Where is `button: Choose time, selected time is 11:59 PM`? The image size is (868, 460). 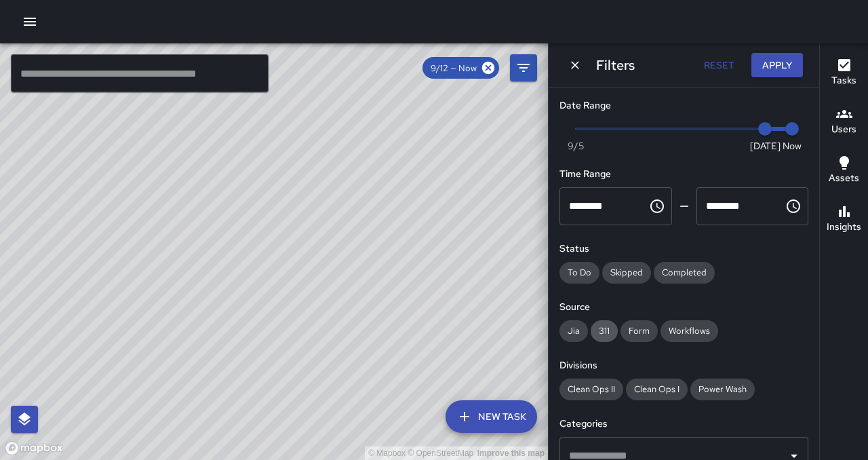 button: Choose time, selected time is 11:59 PM is located at coordinates (793, 206).